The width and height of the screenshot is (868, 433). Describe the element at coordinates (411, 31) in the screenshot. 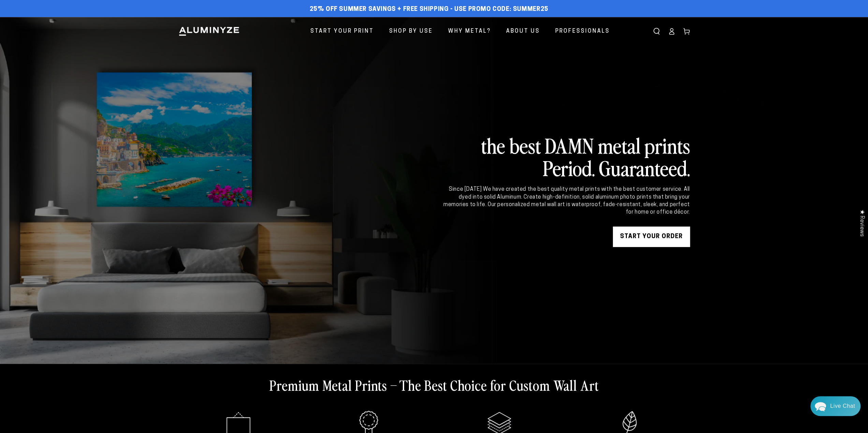

I see `span: Shop By Use` at that location.